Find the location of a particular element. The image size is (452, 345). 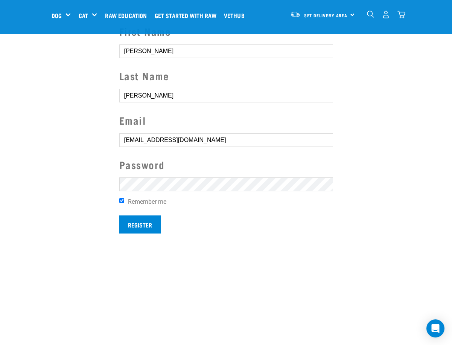

a: Get started with Raw is located at coordinates (187, 15).